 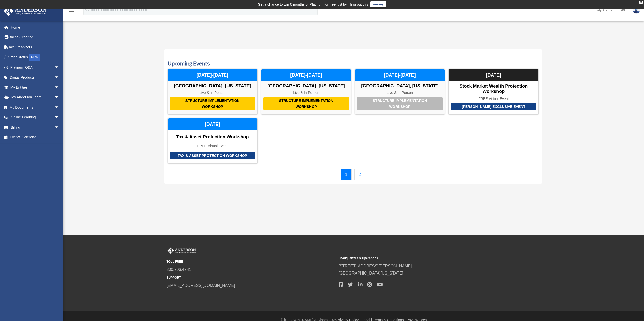 What do you see at coordinates (35, 47) in the screenshot?
I see `a: Tax Organizers` at bounding box center [35, 47].